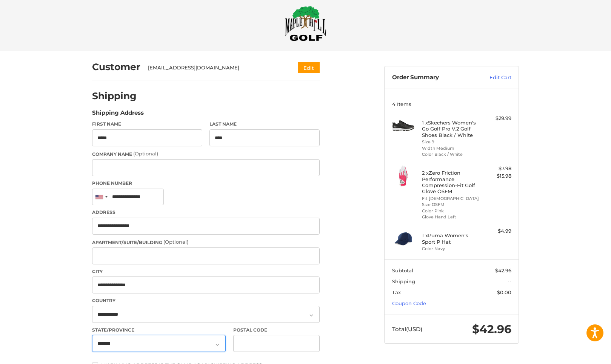 This screenshot has width=611, height=364. What do you see at coordinates (496, 231) in the screenshot?
I see `div: $4.99` at bounding box center [496, 231].